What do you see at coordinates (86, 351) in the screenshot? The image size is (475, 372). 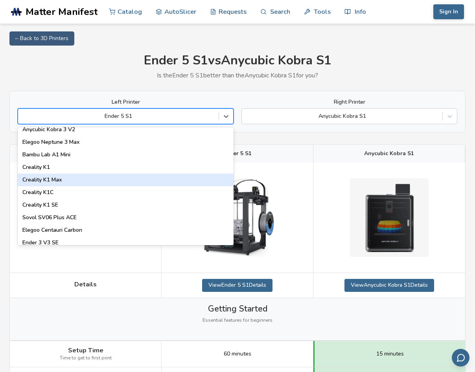 I see `span: Setup Time` at bounding box center [86, 351].